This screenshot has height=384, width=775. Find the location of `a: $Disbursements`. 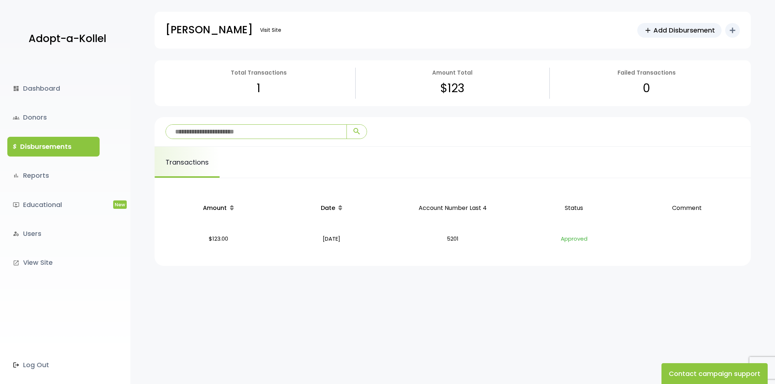

a: $Disbursements is located at coordinates (53, 147).